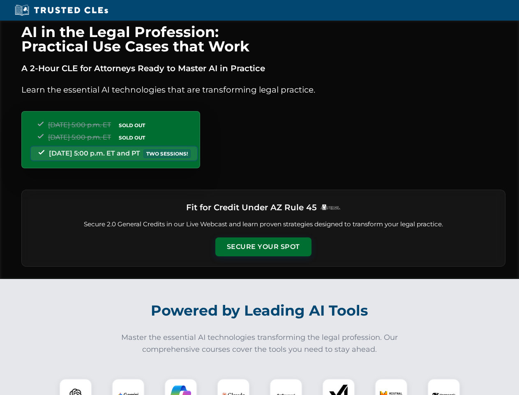 The height and width of the screenshot is (395, 519). What do you see at coordinates (264, 68) in the screenshot?
I see `p: A 2-Hour CLE for Attorneys Ready to Master AI in Practice` at bounding box center [264, 68].